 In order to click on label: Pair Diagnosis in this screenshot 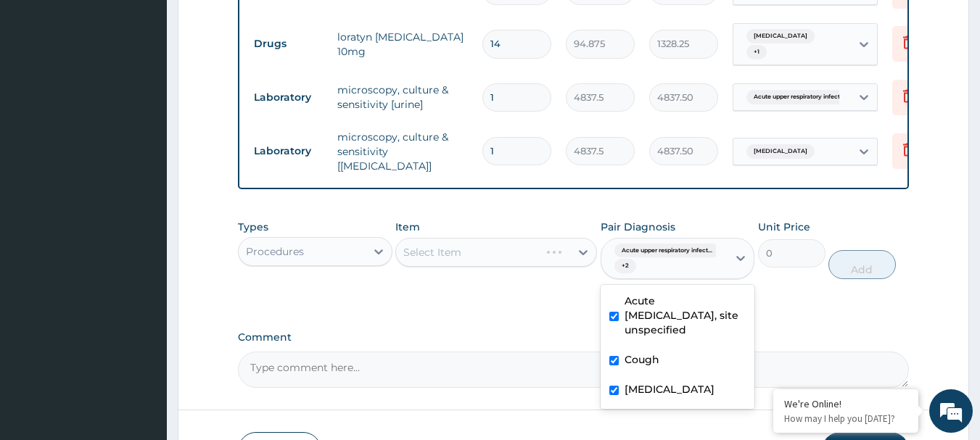, I will do `click(637, 227)`.